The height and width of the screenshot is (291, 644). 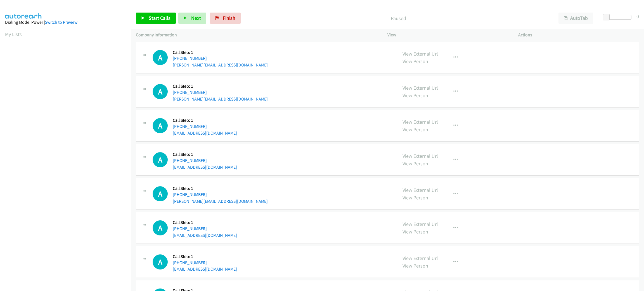 I want to click on p: View, so click(x=448, y=35).